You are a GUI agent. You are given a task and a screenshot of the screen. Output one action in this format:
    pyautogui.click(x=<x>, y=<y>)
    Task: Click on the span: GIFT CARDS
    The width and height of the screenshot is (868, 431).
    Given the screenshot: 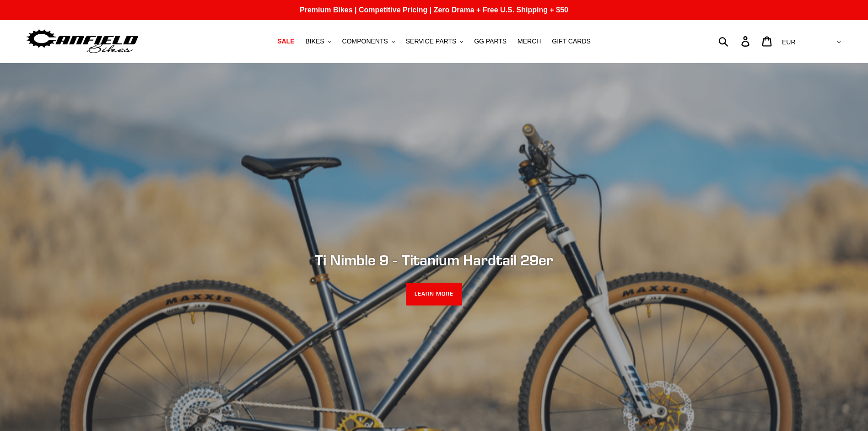 What is the action you would take?
    pyautogui.click(x=571, y=41)
    